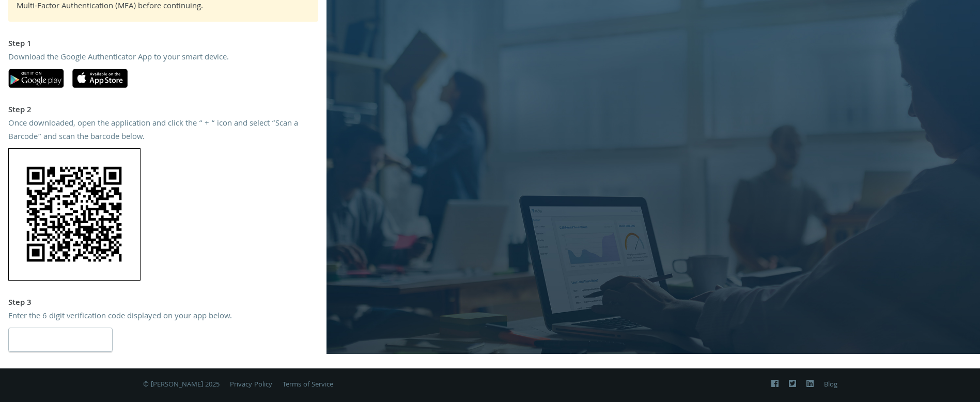 The height and width of the screenshot is (402, 980). I want to click on a: Blog, so click(831, 384).